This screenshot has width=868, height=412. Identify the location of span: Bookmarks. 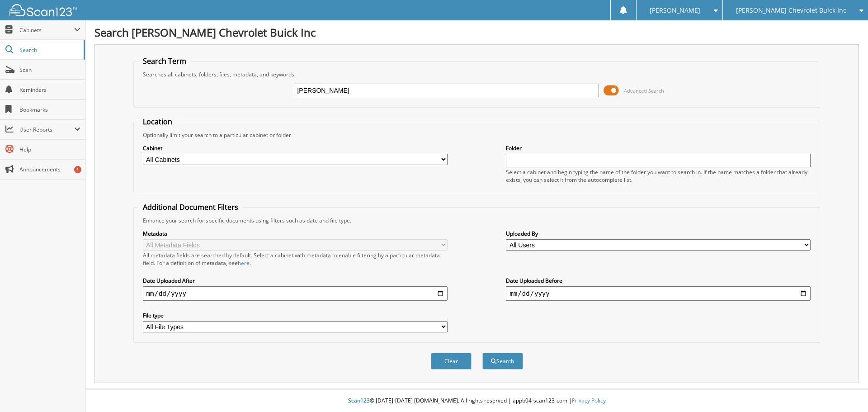
(50, 110).